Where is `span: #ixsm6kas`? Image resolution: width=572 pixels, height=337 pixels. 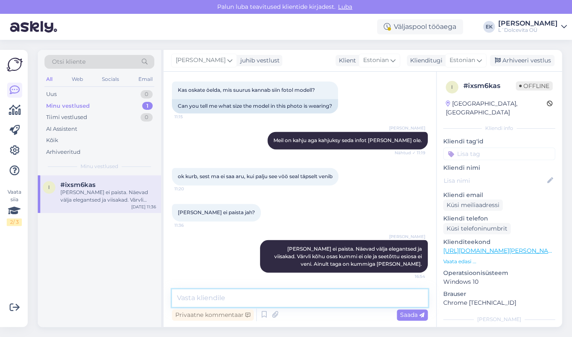
span: #ixsm6kas is located at coordinates (78, 185).